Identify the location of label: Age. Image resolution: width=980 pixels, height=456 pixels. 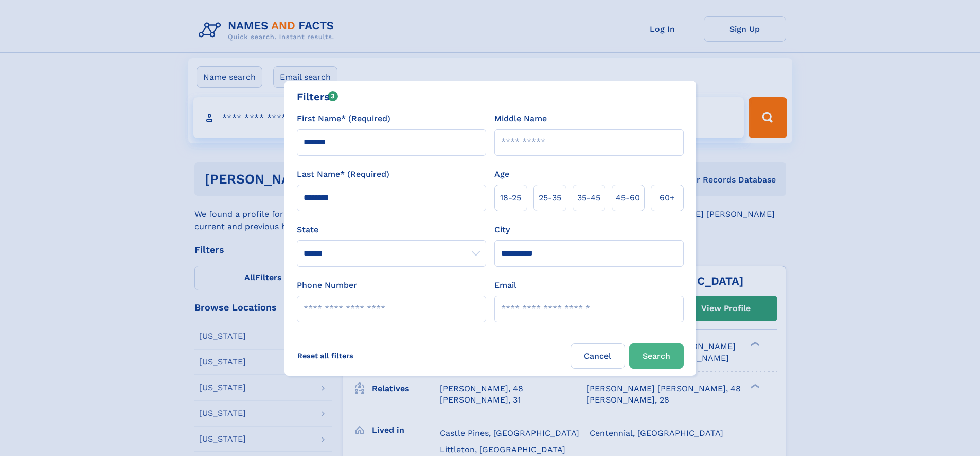
(501, 174).